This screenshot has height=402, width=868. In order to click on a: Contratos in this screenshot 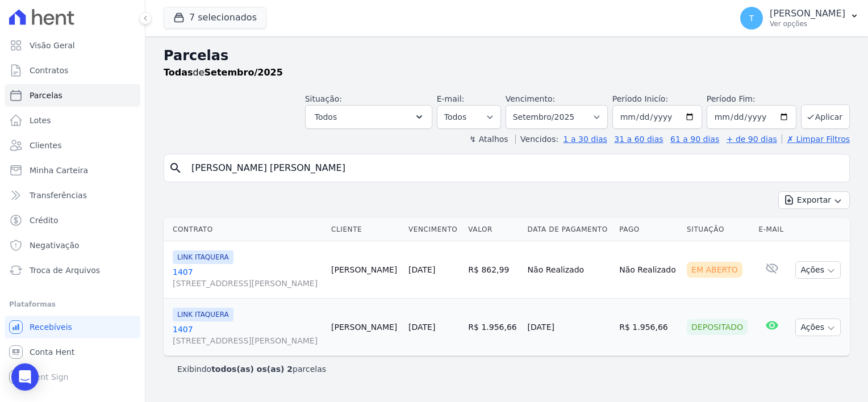, I will do `click(72, 71)`.